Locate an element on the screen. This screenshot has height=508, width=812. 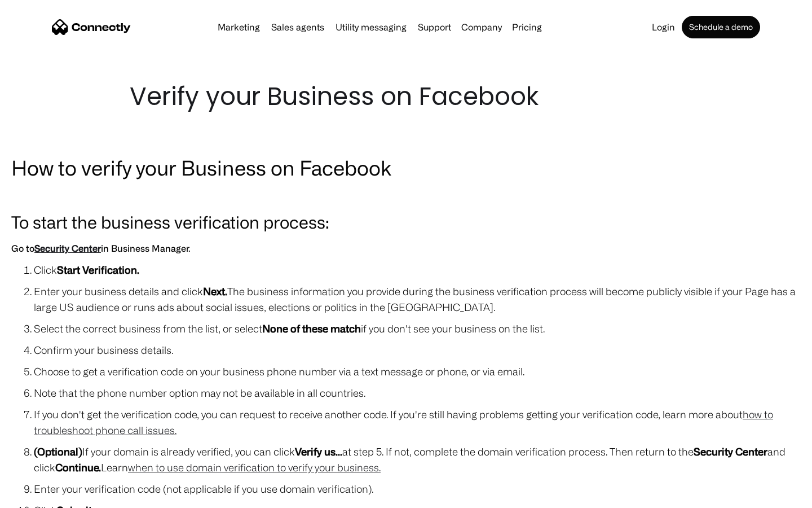
h1: Verify your Business on Facebook is located at coordinates (406, 97).